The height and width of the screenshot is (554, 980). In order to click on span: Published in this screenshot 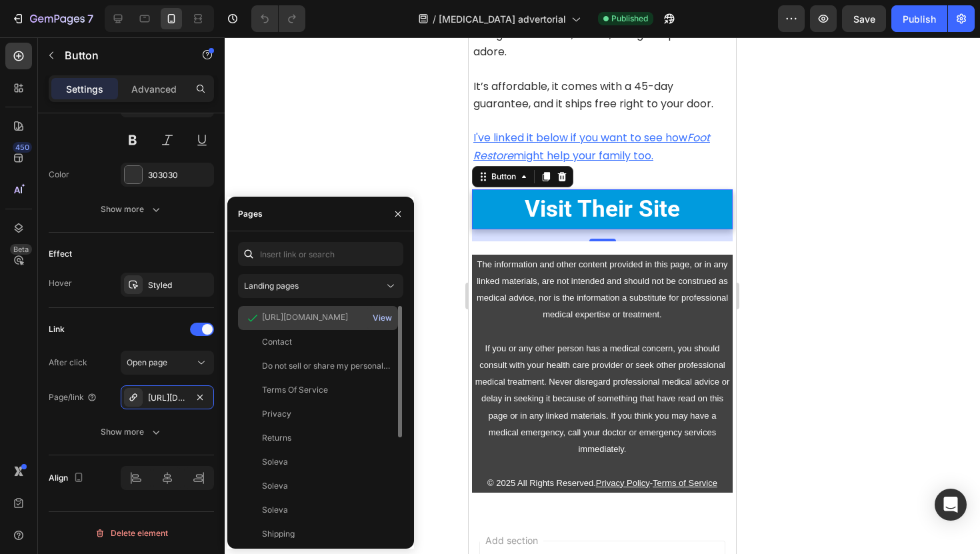, I will do `click(630, 19)`.